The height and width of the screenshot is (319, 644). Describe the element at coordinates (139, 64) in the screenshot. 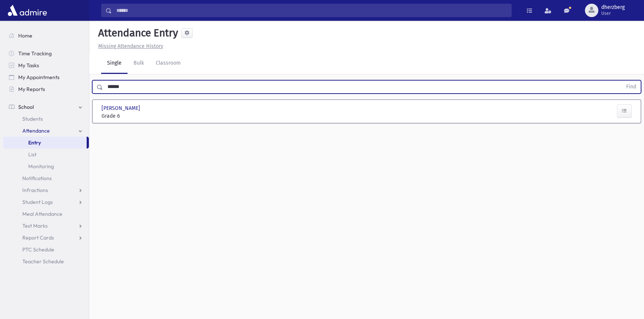

I see `a: Bulk` at that location.